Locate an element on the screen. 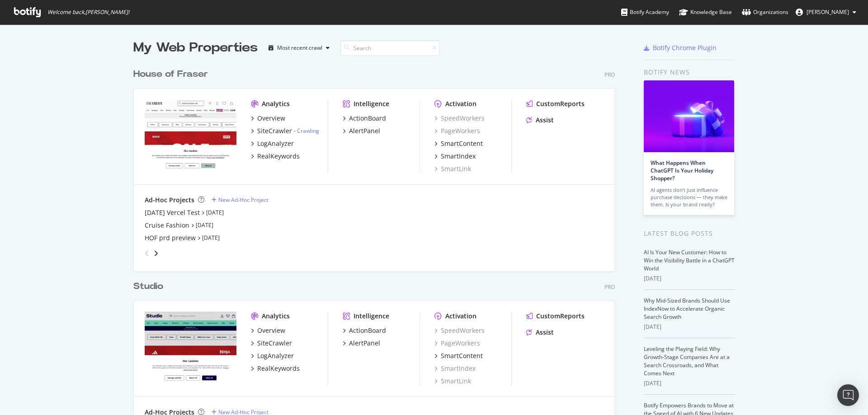 This screenshot has height=415, width=868. div: Ad-Hoc Projects is located at coordinates (170, 200).